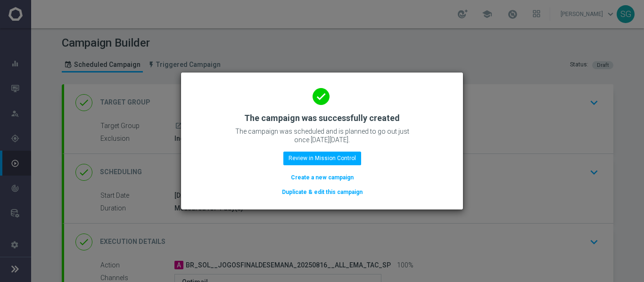 The width and height of the screenshot is (644, 282). What do you see at coordinates (322, 177) in the screenshot?
I see `button: Create a new campaign` at bounding box center [322, 177].